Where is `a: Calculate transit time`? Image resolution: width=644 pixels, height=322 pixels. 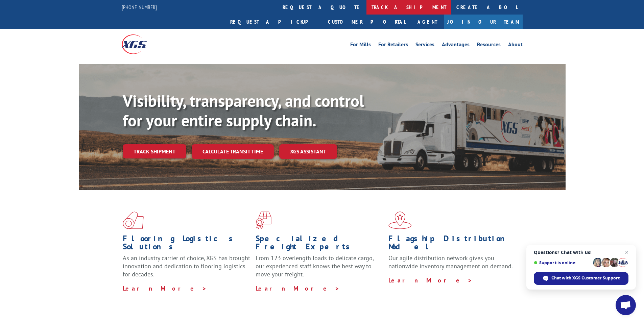 a: Calculate transit time is located at coordinates (233, 151).